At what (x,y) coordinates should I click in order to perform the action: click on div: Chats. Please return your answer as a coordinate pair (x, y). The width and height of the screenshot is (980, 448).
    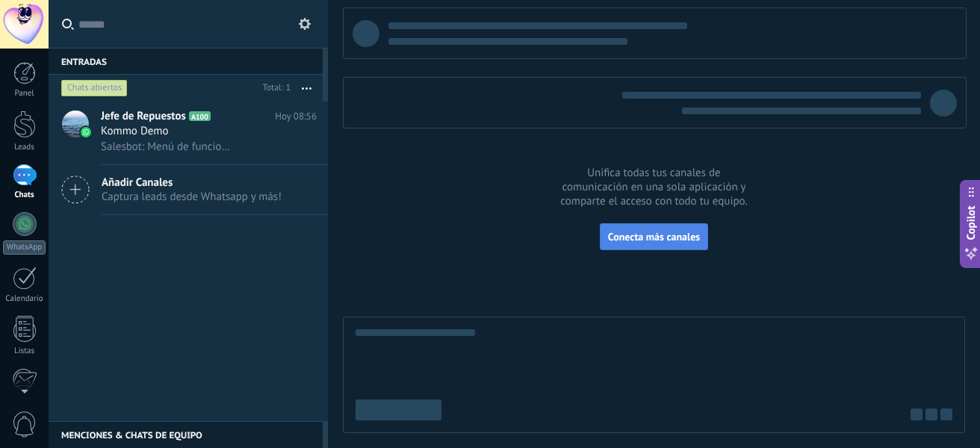
    Looking at the image, I should click on (25, 195).